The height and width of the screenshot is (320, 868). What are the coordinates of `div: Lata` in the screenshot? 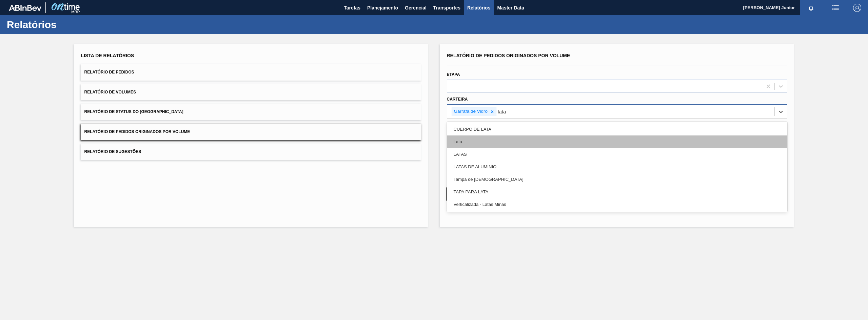 It's located at (617, 142).